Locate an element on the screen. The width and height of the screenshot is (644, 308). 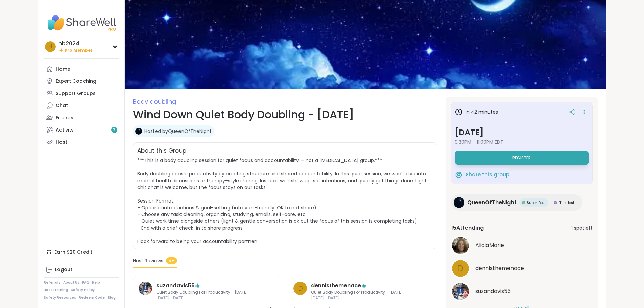
div: Earn $20 Credit is located at coordinates (81, 252).